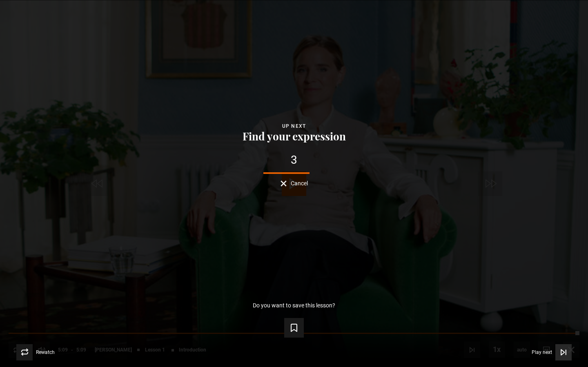  What do you see at coordinates (300, 184) in the screenshot?
I see `span: Cancel` at bounding box center [300, 184].